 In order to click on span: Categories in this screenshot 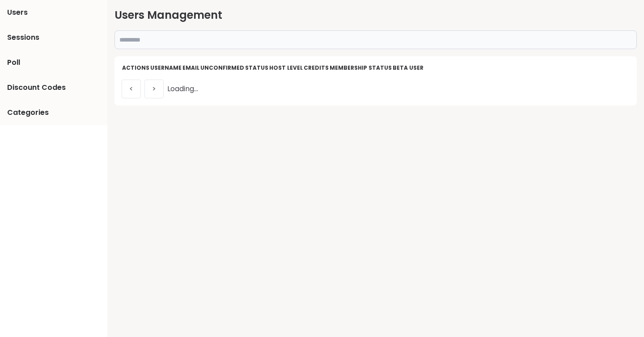, I will do `click(28, 113)`.